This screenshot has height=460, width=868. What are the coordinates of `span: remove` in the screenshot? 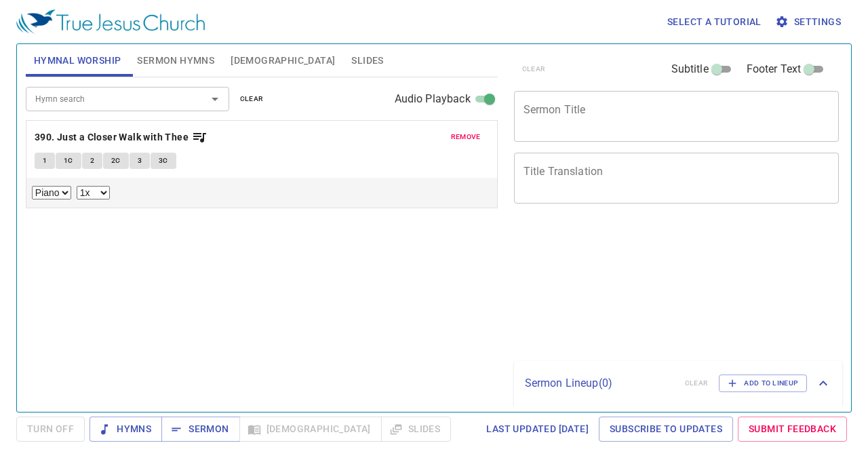 It's located at (466, 137).